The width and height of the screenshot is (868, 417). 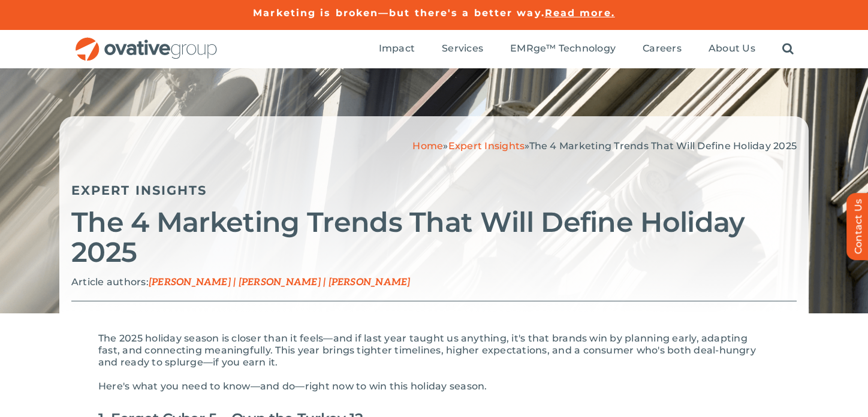 What do you see at coordinates (397, 49) in the screenshot?
I see `span: Impact` at bounding box center [397, 49].